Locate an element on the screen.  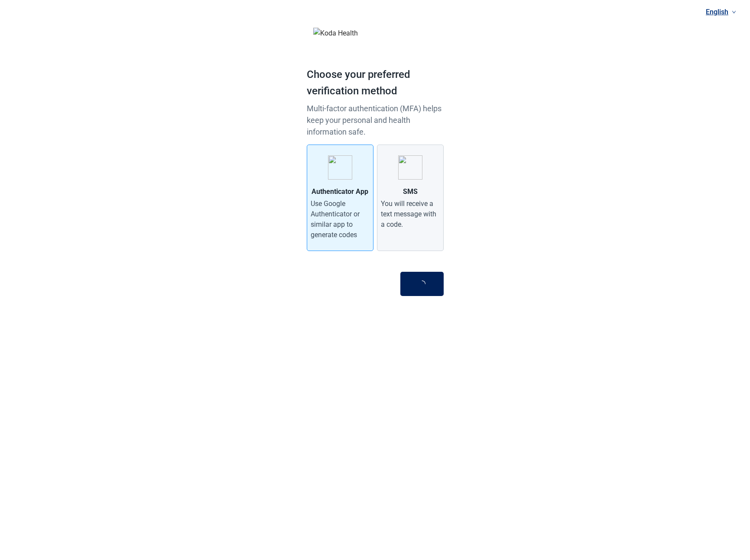
h1: Choose your preferred verification method is located at coordinates (375, 84).